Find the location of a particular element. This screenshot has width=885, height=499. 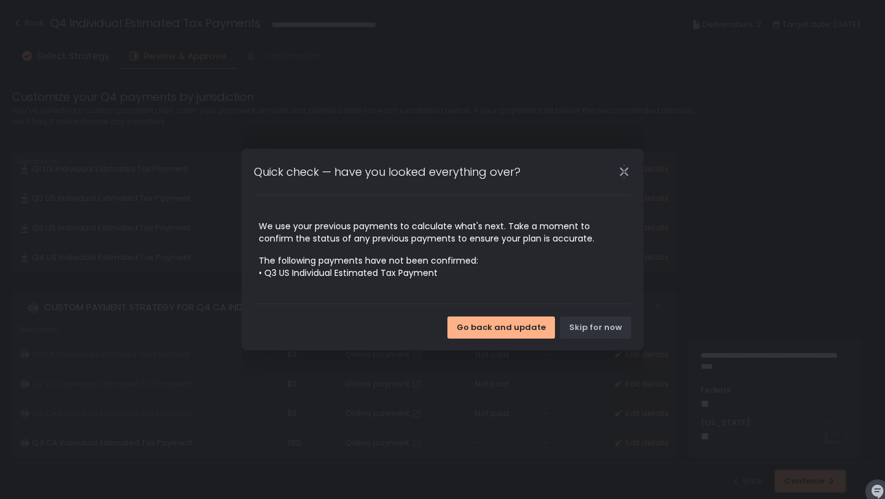

button: Skip for now is located at coordinates (596, 328).